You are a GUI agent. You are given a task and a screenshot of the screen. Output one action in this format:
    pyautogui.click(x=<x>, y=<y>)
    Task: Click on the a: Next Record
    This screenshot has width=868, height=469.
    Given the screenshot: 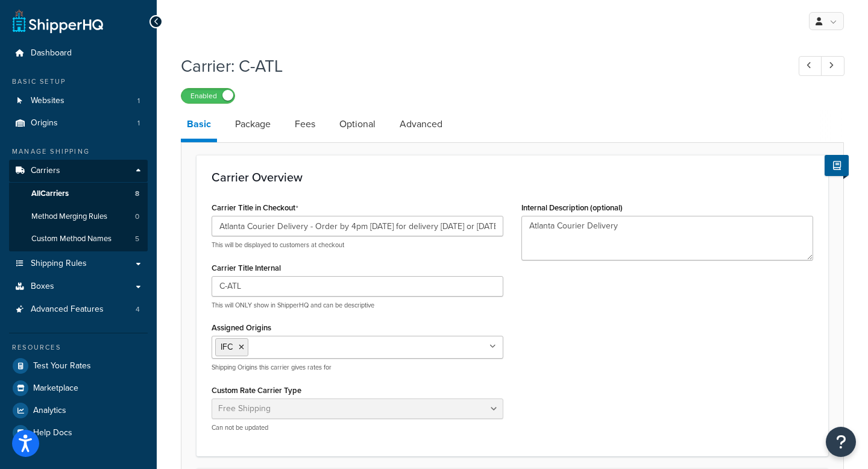 What is the action you would take?
    pyautogui.click(x=832, y=66)
    